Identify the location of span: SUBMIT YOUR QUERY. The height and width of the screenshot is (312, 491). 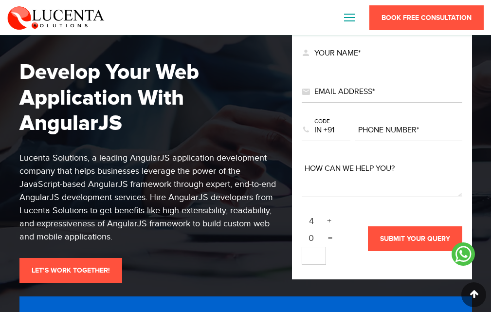
(415, 238).